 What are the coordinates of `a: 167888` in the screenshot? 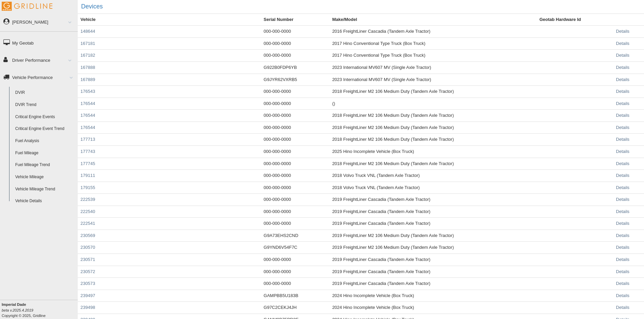 It's located at (88, 67).